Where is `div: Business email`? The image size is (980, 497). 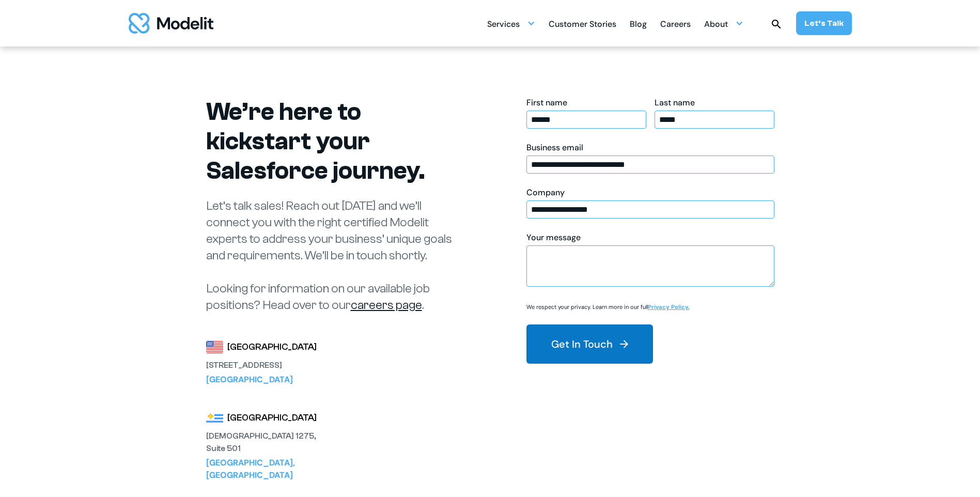
div: Business email is located at coordinates (651, 148).